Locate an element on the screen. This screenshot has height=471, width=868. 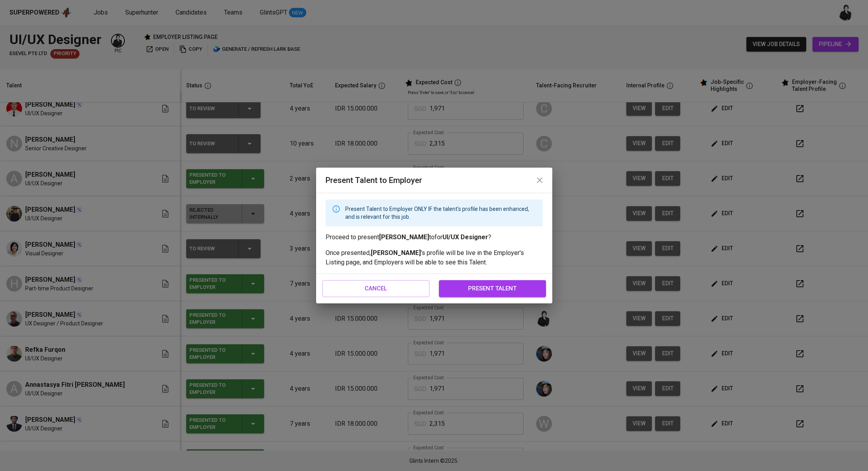
div: Present Talent to Employer ONLY IF the talent's profile has been enhanced, and is relevant for th... is located at coordinates (440, 213).